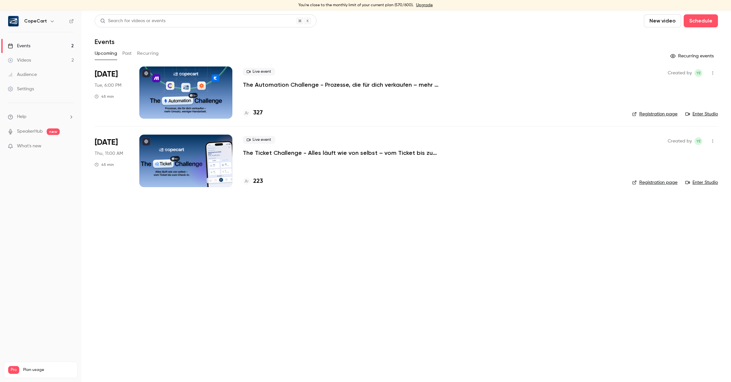  What do you see at coordinates (41, 117) in the screenshot?
I see `li: help-dropdown-opener` at bounding box center [41, 117].